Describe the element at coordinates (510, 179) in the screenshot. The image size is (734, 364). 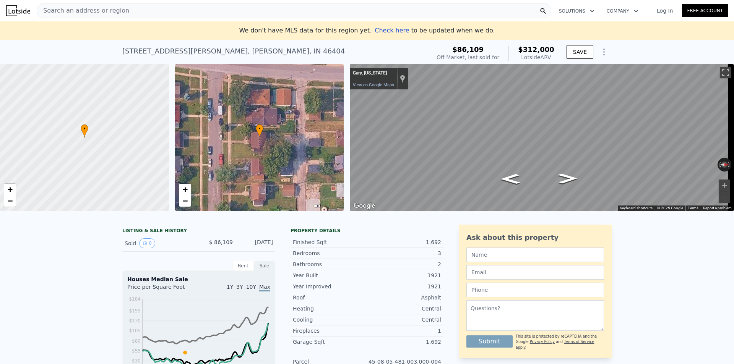
I see `path: Go South` at that location.